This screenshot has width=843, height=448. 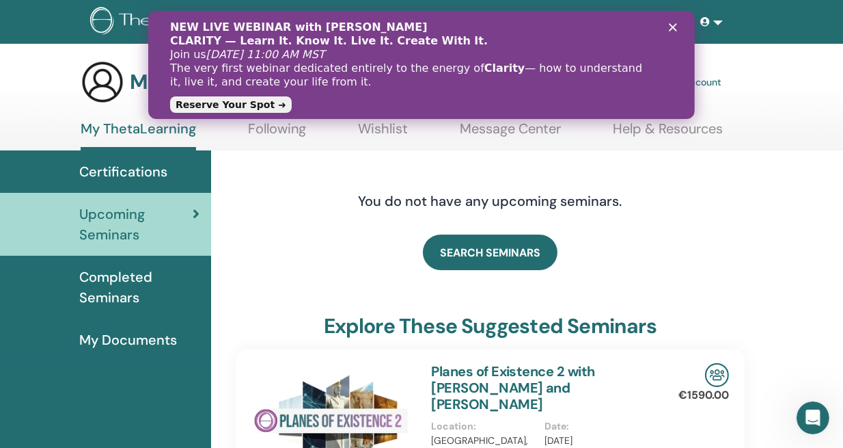 What do you see at coordinates (123, 172) in the screenshot?
I see `span: Certifications` at bounding box center [123, 172].